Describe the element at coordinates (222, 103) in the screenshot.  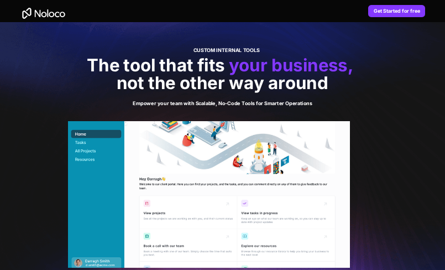
I see `strong: Empower your team with Scalable, No-Code Tools for Smarter Operations` at that location.